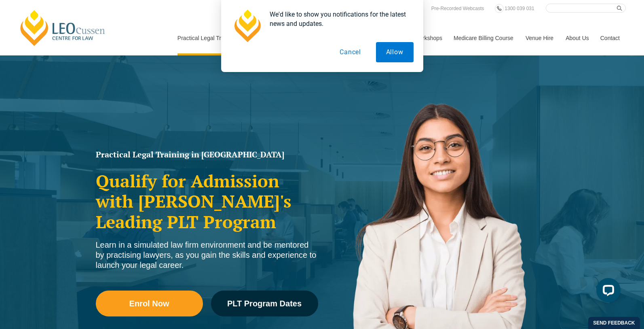 Image resolution: width=644 pixels, height=329 pixels. Describe the element at coordinates (350, 52) in the screenshot. I see `button: Cancel` at that location.